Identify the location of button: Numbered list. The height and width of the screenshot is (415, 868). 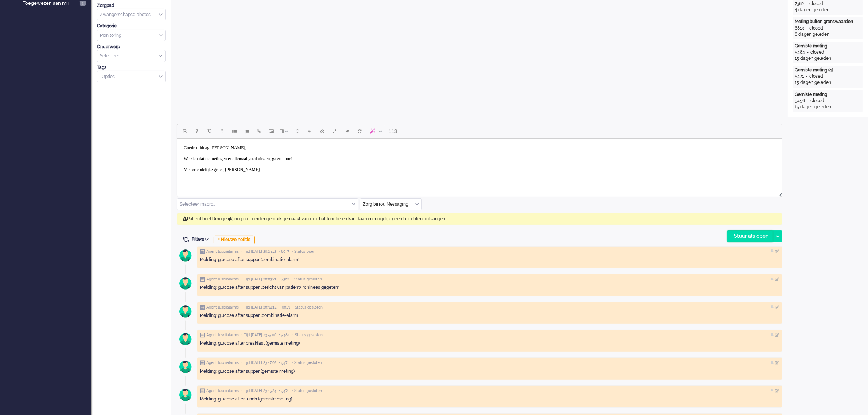
(247, 131).